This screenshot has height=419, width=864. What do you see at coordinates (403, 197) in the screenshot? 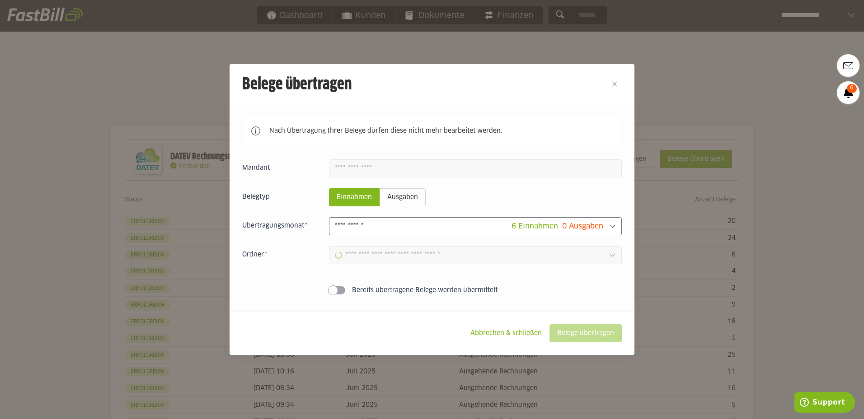
I see `sl-radio-button: Ausgaben` at bounding box center [403, 197].